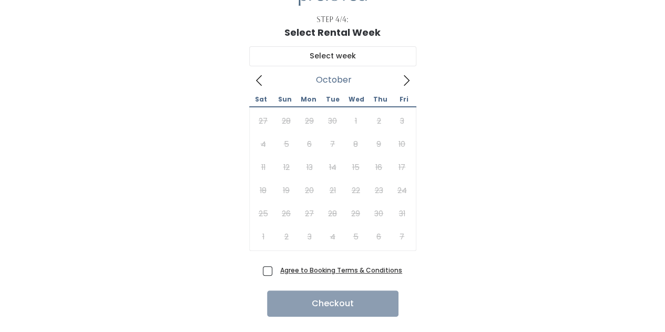 Image resolution: width=665 pixels, height=332 pixels. Describe the element at coordinates (332, 33) in the screenshot. I see `h1: Select Rental Week` at that location.